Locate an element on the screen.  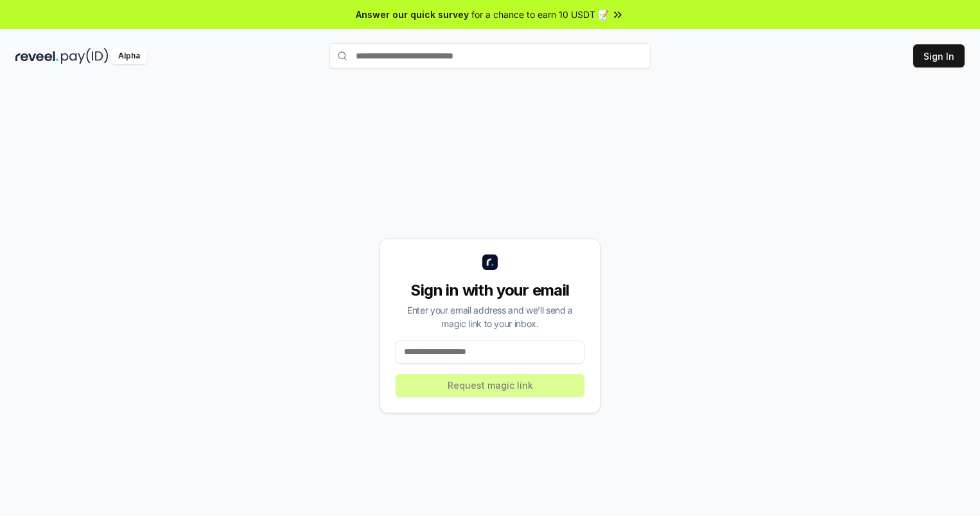
div: Sign in with your email is located at coordinates (490, 290).